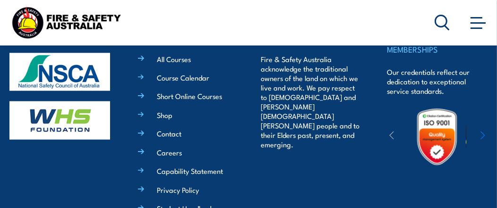 The width and height of the screenshot is (497, 208). I want to click on a: Shop, so click(165, 114).